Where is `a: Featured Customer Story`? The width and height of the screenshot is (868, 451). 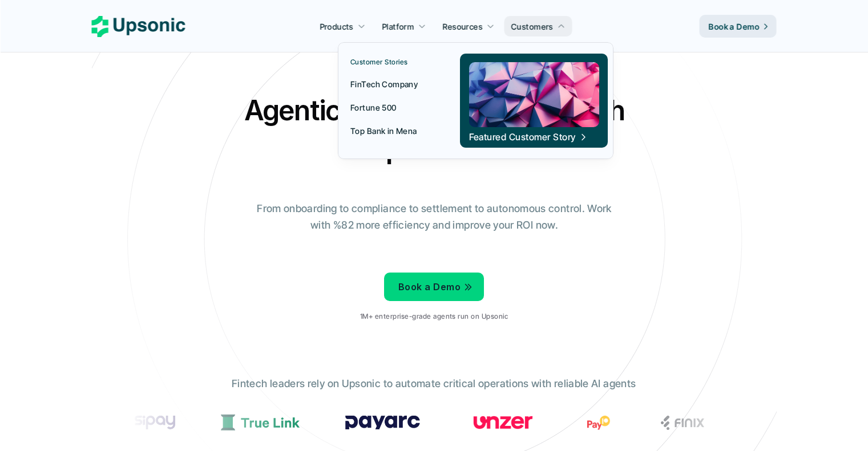
a: Featured Customer Story is located at coordinates (534, 100).